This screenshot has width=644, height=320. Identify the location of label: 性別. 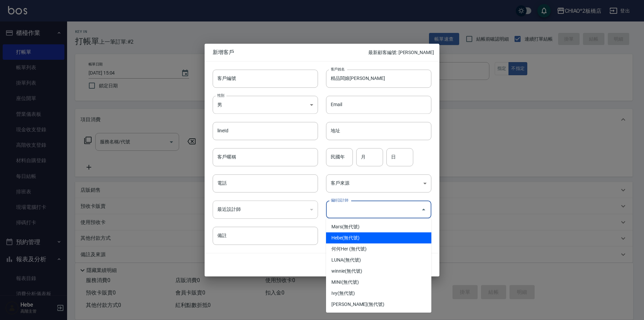
(221, 95).